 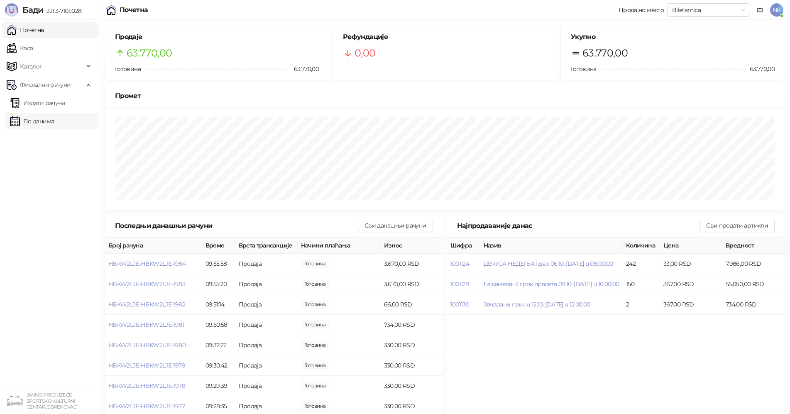 I want to click on a: Издати рачуни, so click(x=38, y=103).